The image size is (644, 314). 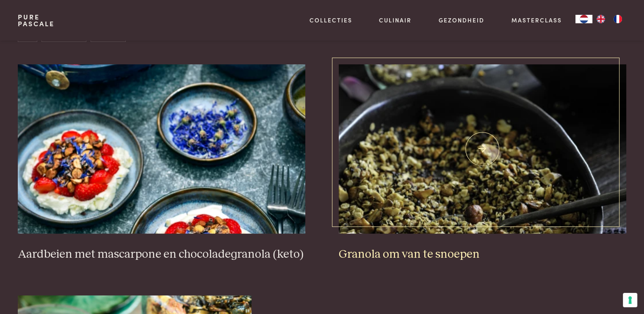 I want to click on a: Collecties, so click(x=331, y=20).